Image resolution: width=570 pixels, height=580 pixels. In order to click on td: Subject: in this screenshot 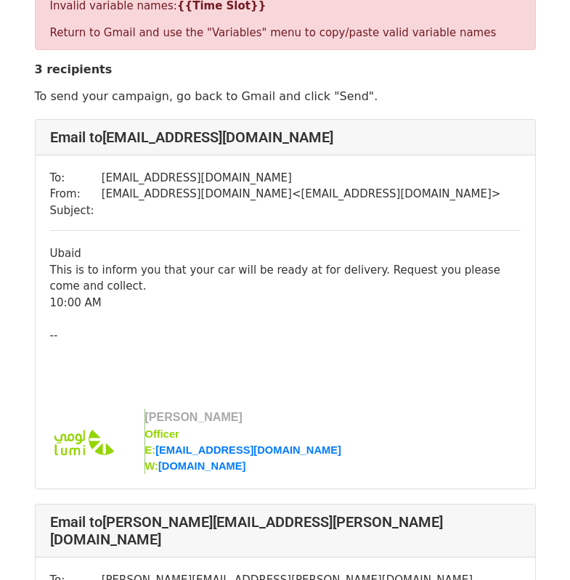, I will do `click(76, 211)`.